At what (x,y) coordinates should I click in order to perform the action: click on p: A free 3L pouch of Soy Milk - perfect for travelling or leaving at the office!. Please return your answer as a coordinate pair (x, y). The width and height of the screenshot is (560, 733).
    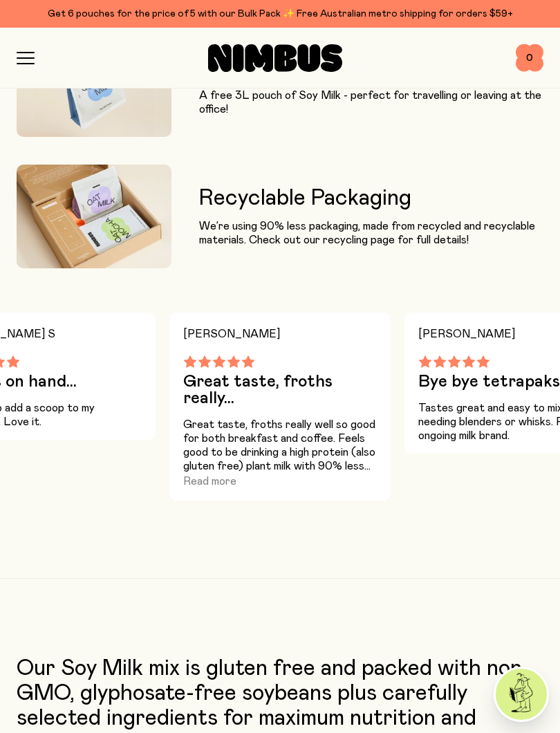
    Looking at the image, I should click on (371, 102).